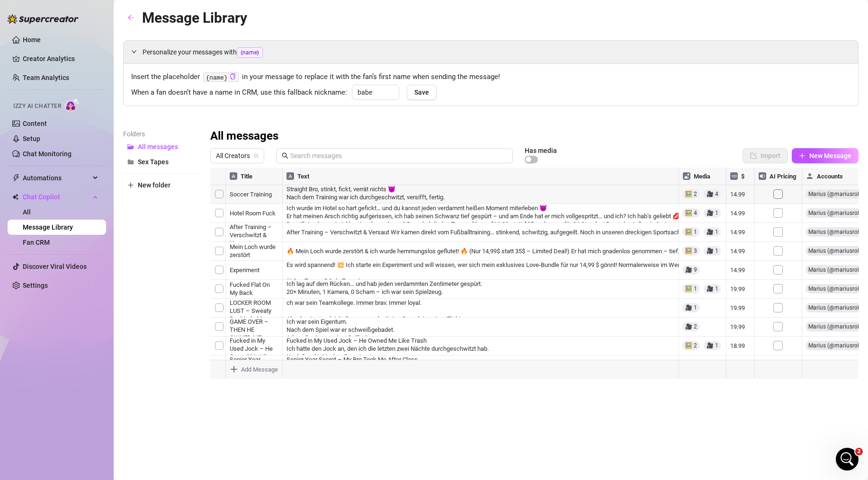 The image size is (868, 480). What do you see at coordinates (134, 52) in the screenshot?
I see `span: expanded` at bounding box center [134, 52].